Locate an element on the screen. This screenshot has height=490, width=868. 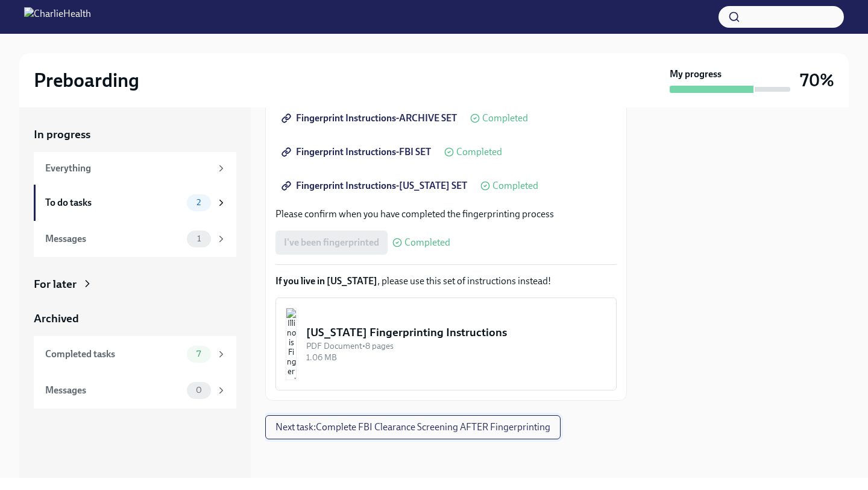
span: 1 is located at coordinates (199, 238).